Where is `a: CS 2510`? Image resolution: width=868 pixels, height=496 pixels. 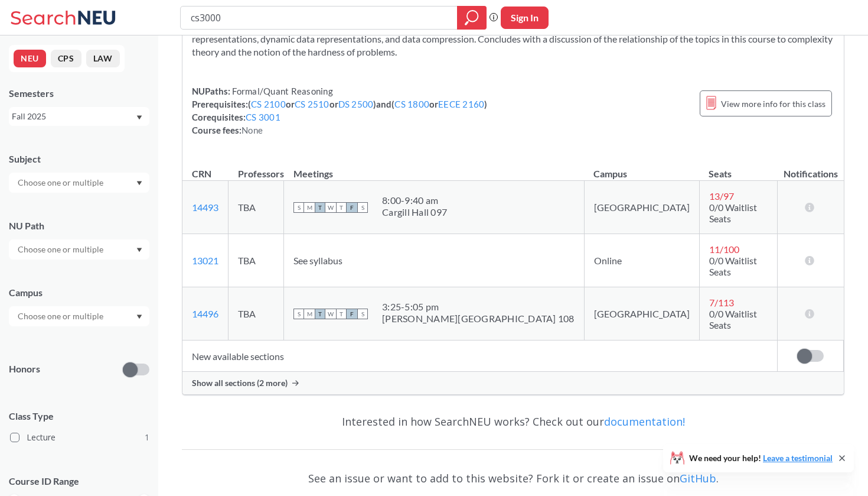 a: CS 2510 is located at coordinates (312, 104).